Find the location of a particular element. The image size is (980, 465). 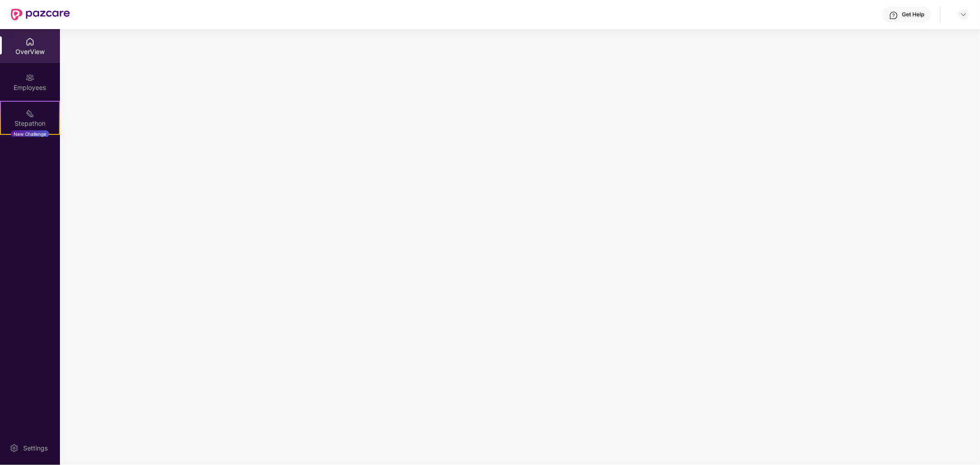

img: svg+xml;base64,PHN2ZyBpZD0iRHJvcGRvd24tMzJ4MzIiIHhtbG5zPSJodHRwOi8vd3d3LnczLm9yZy8yMDAwL3N2ZyIgd2... is located at coordinates (964, 14).